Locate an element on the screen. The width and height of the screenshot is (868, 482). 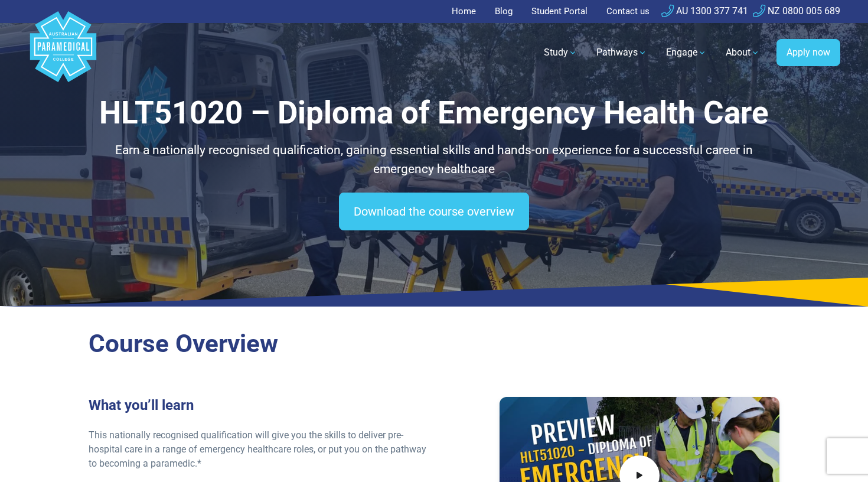
a: Australian Paramedical College is located at coordinates (63, 52).